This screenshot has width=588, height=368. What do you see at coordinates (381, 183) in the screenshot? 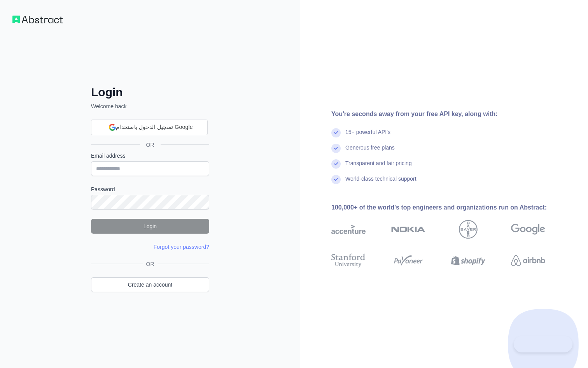
I see `div: World-class technical support` at bounding box center [381, 183].